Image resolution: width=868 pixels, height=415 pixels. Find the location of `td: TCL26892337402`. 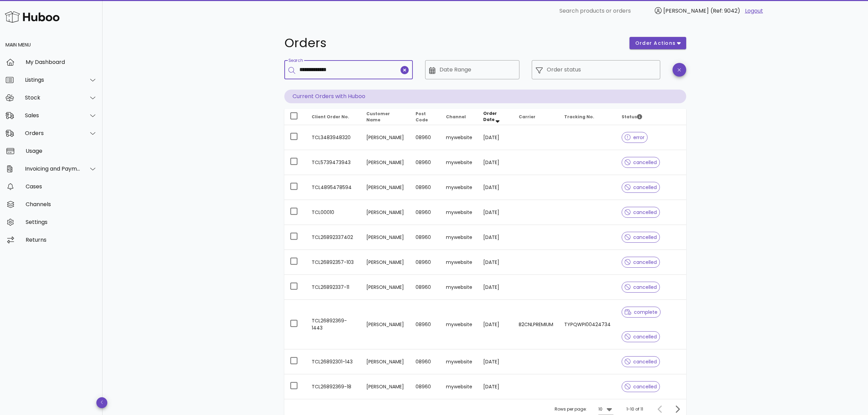

td: TCL26892337402 is located at coordinates (333, 237).